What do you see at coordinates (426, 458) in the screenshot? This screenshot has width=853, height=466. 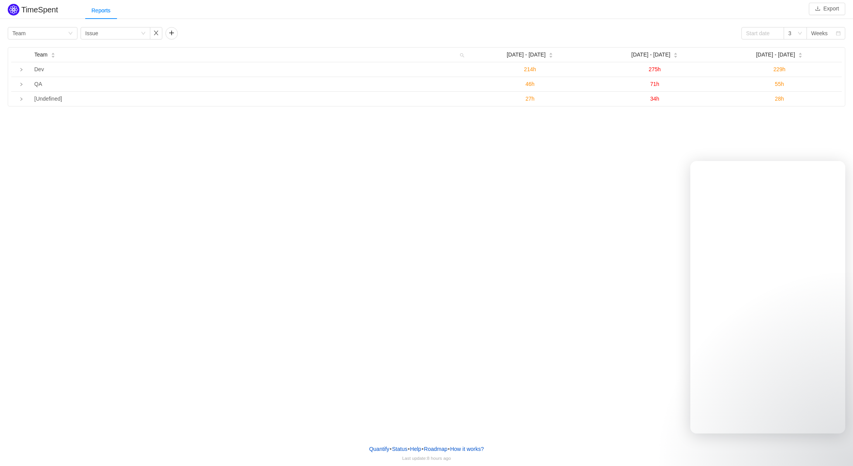 I see `span: Last update:` at bounding box center [426, 458].